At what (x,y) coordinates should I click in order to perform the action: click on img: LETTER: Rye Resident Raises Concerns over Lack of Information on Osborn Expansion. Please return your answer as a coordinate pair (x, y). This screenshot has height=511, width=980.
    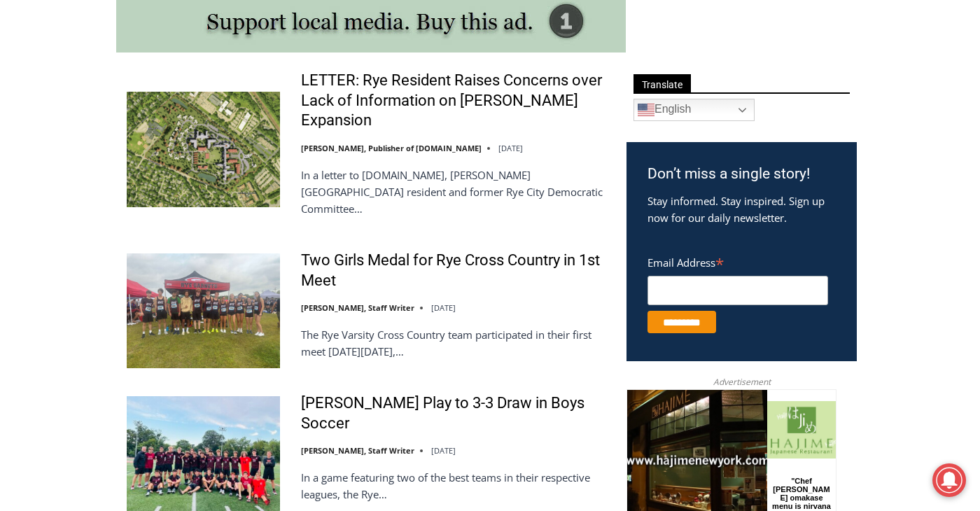
    Looking at the image, I should click on (203, 149).